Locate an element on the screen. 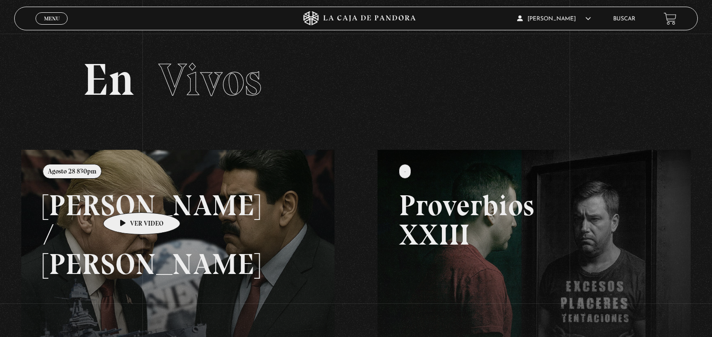 The height and width of the screenshot is (337, 712). span: Cerrar is located at coordinates (52, 27).